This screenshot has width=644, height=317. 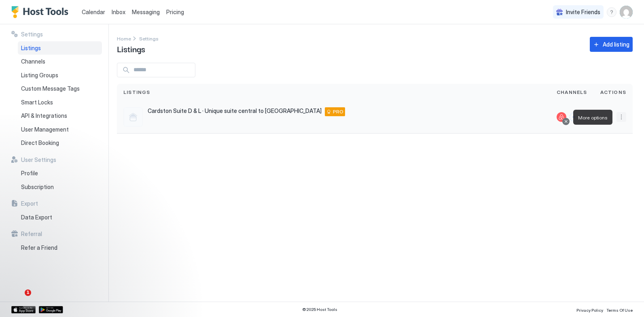 What do you see at coordinates (149, 38) in the screenshot?
I see `a: Settings` at bounding box center [149, 38].